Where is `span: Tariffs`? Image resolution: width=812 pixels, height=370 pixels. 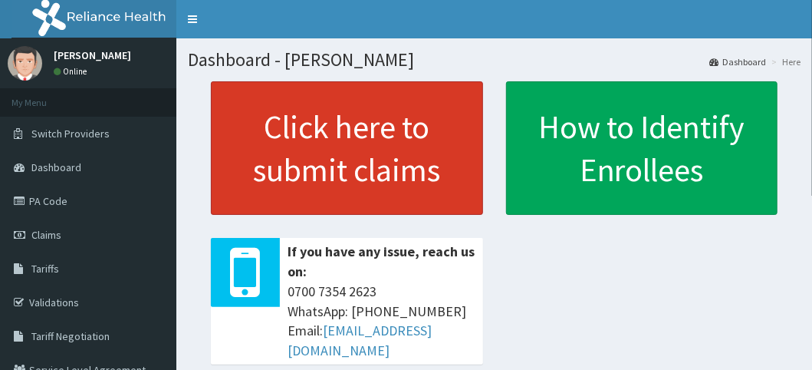
span: Tariffs is located at coordinates (45, 269).